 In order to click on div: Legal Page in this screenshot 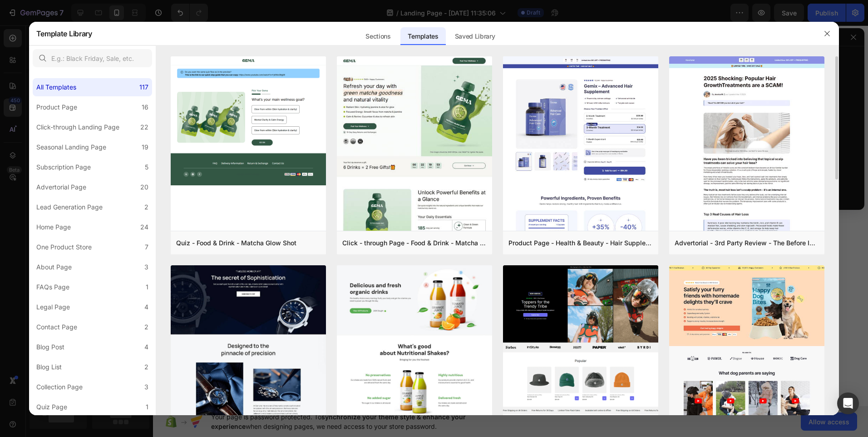, I will do `click(53, 307)`.